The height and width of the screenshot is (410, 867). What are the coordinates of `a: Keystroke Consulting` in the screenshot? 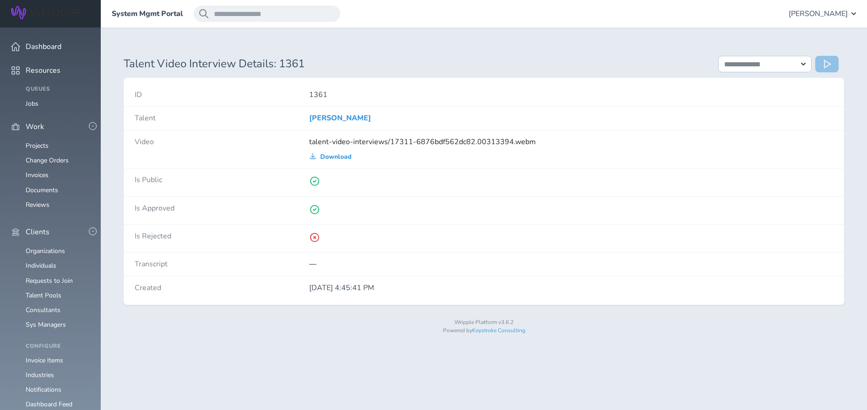 It's located at (499, 331).